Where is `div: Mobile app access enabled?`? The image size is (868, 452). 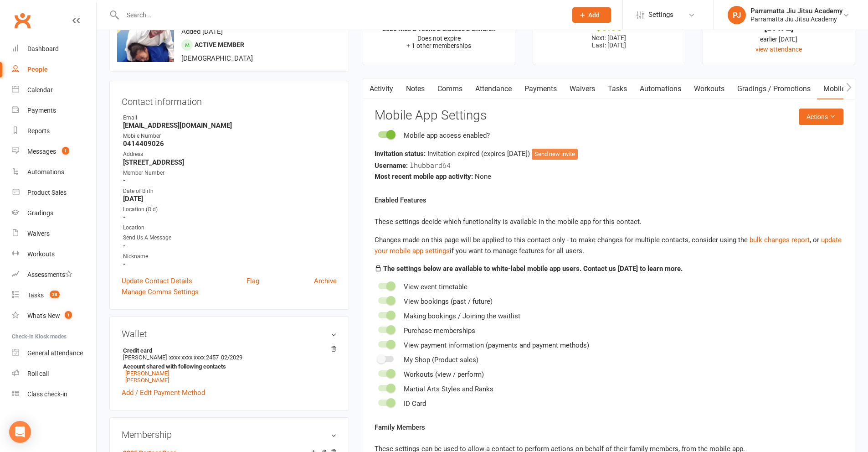
div: Mobile app access enabled? is located at coordinates (446, 135).